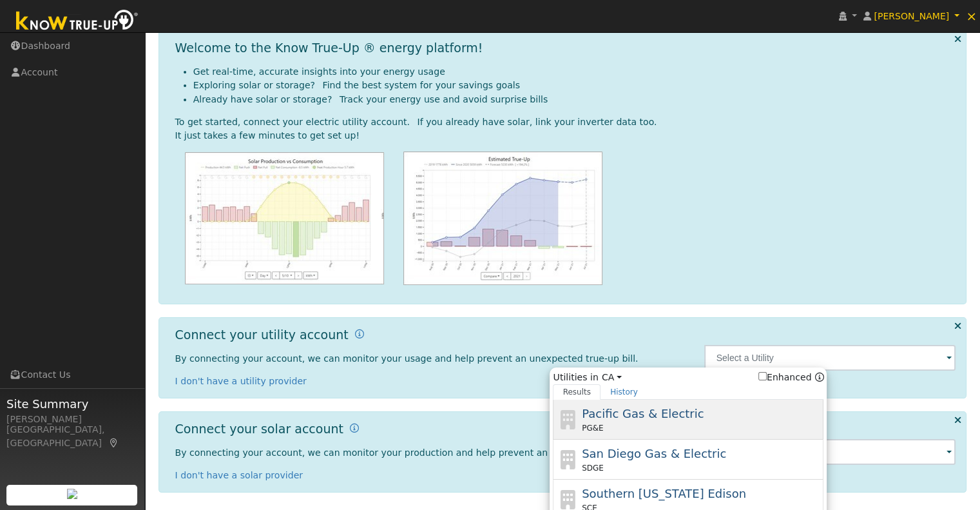  I want to click on span: By connecting your account, we can monitor your production and help prevent an unexpected true-up..., so click(418, 453).